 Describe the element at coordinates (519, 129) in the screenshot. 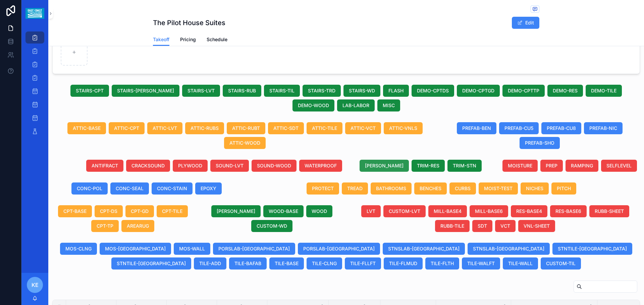

I see `button: PREFAB-CU5` at that location.